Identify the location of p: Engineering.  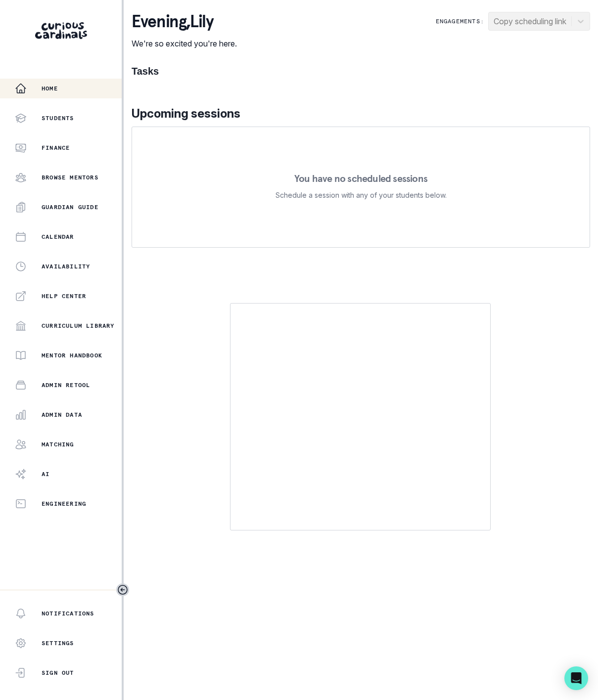
(64, 504).